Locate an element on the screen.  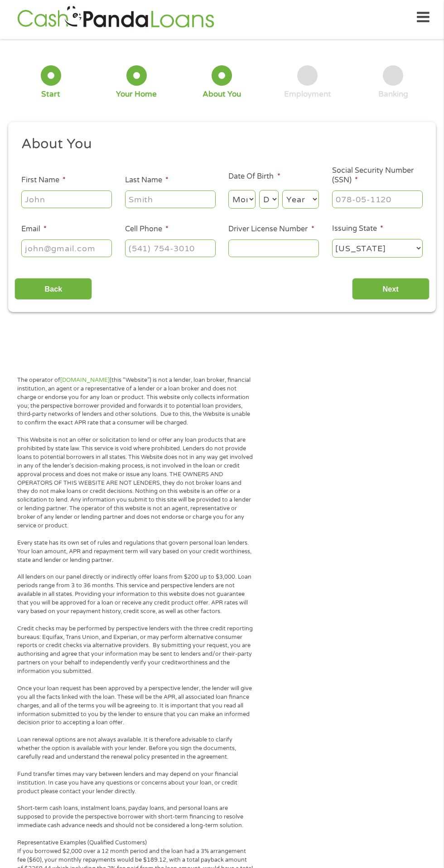
div: About You is located at coordinates (221, 95).